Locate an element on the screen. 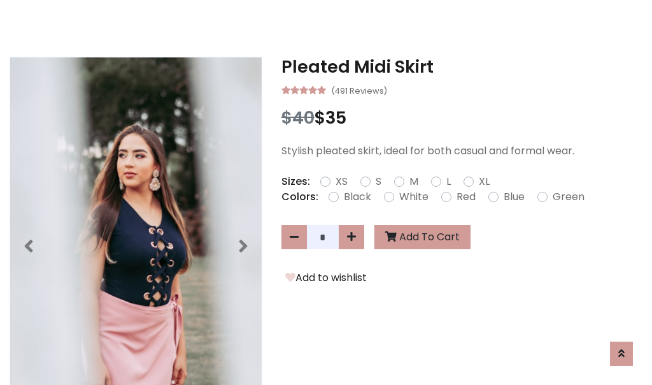  label: White is located at coordinates (414, 197).